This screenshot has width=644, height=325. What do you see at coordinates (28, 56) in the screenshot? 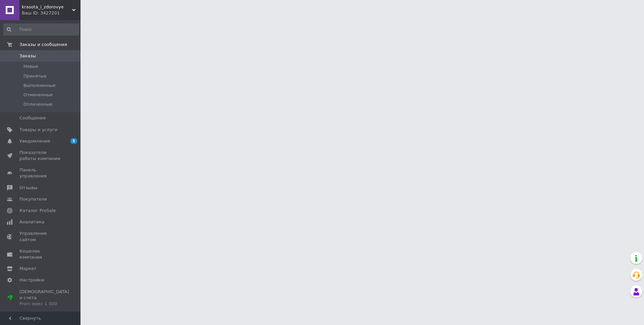
I see `span: Заказы` at bounding box center [28, 56].